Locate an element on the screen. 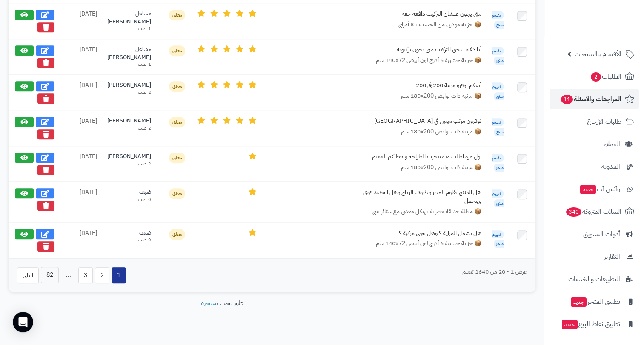 This screenshot has height=345, width=644. img: logo-2.png is located at coordinates (611, 16).